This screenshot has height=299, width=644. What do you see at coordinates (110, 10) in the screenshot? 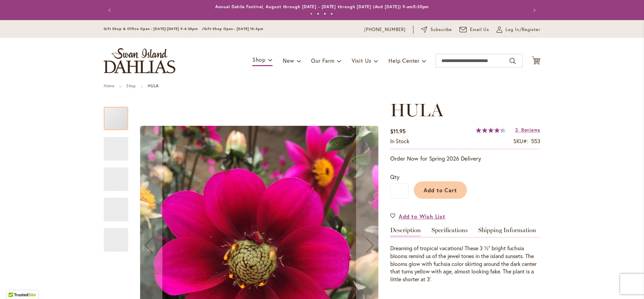
I see `button: Previous` at bounding box center [110, 10].